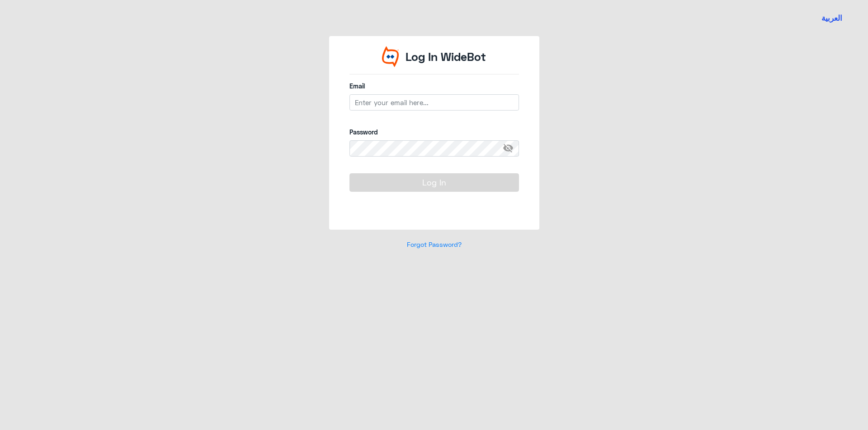  I want to click on a: Forgot Password?, so click(434, 244).